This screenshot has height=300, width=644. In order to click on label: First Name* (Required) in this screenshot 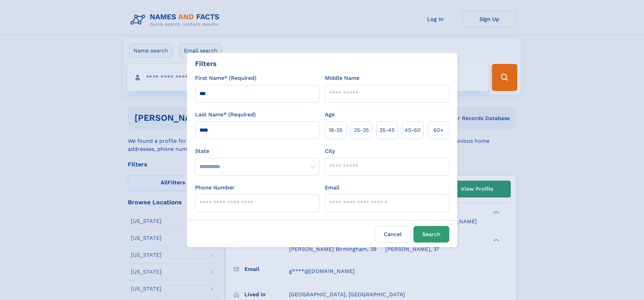, I will do `click(226, 78)`.